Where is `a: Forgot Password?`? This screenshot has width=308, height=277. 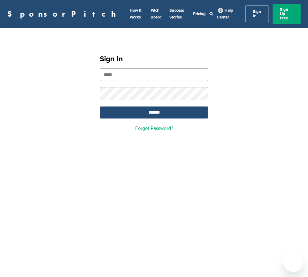 a: Forgot Password? is located at coordinates (154, 129).